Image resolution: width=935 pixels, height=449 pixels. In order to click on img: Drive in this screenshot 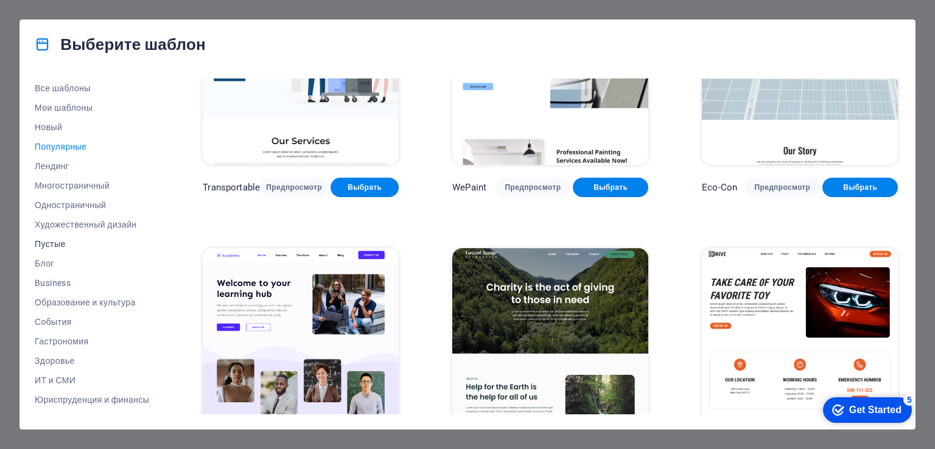, I will do `click(800, 338)`.